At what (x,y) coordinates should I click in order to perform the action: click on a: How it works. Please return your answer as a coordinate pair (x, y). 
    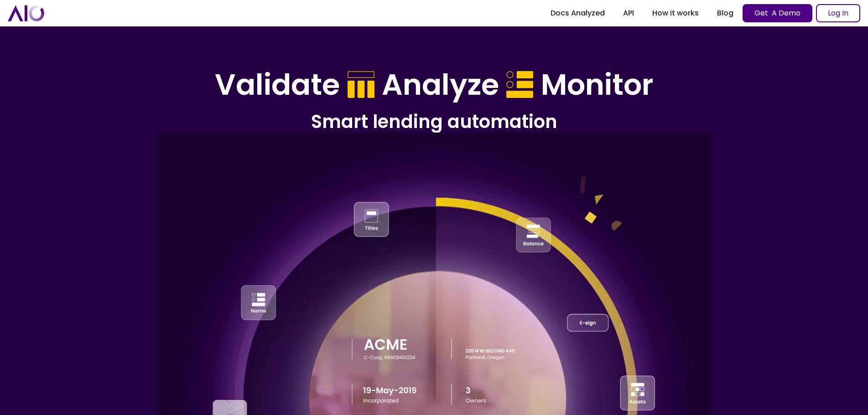
    Looking at the image, I should click on (675, 13).